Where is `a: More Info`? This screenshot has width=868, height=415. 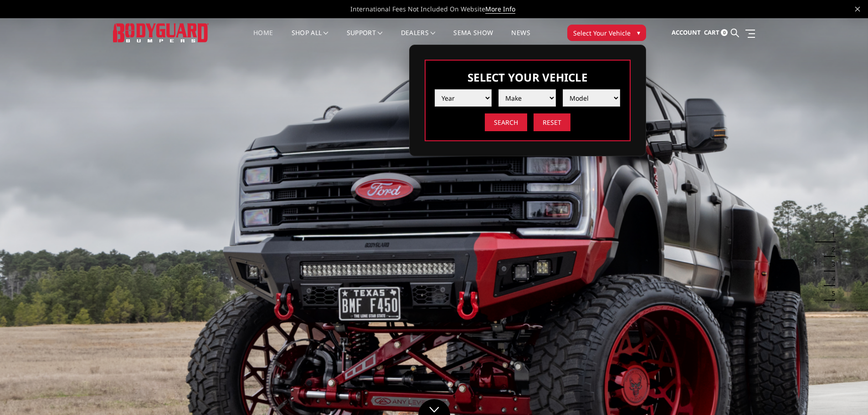
a: More Info is located at coordinates (500, 9).